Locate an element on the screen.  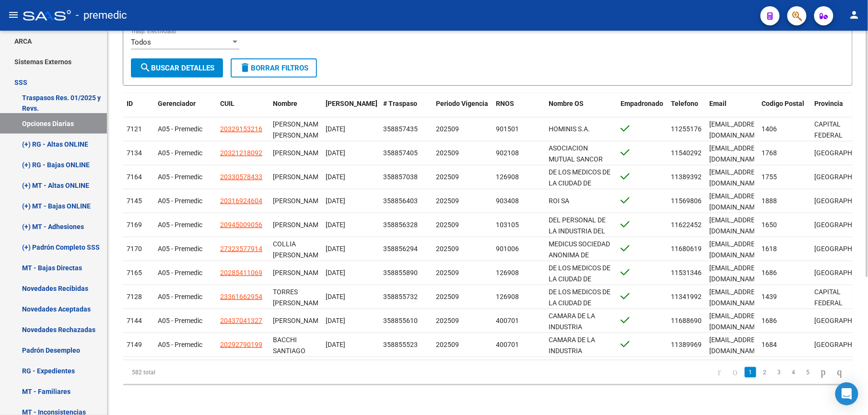
span: 7121 is located at coordinates (134, 129).